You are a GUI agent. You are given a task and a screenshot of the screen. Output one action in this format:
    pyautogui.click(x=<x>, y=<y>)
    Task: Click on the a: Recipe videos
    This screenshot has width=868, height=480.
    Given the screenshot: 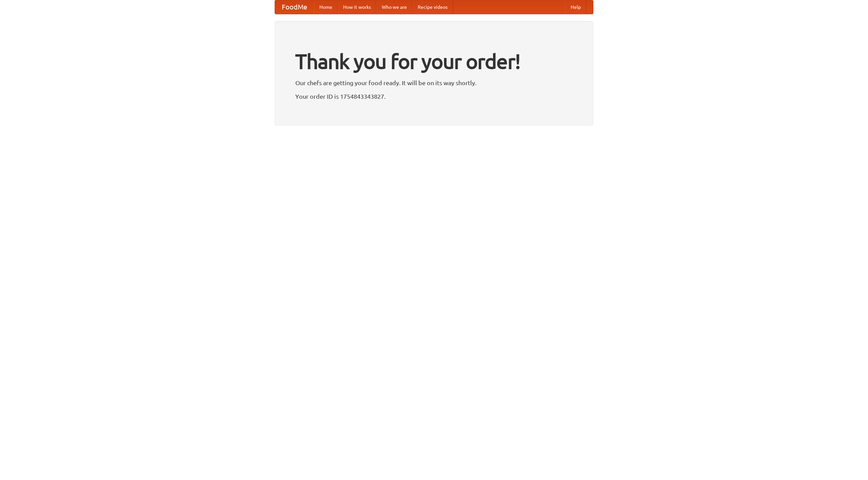 What is the action you would take?
    pyautogui.click(x=433, y=7)
    